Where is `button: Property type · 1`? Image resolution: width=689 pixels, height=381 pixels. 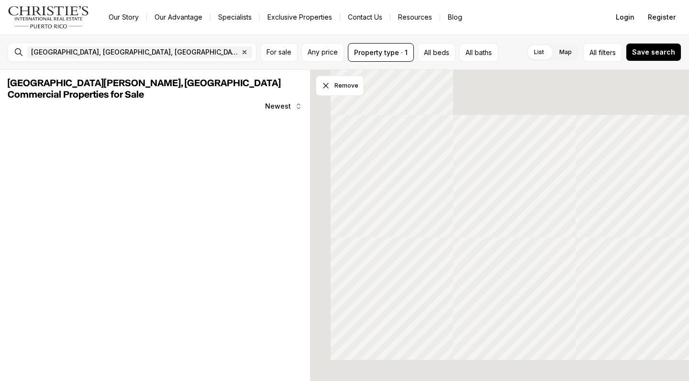
button: Property type · 1 is located at coordinates (381, 52).